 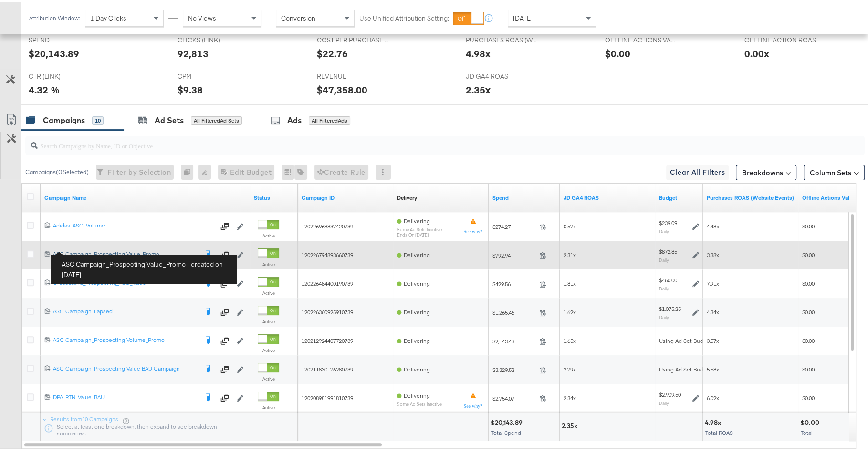 What do you see at coordinates (668, 250) in the screenshot?
I see `div: $872.85` at bounding box center [668, 250].